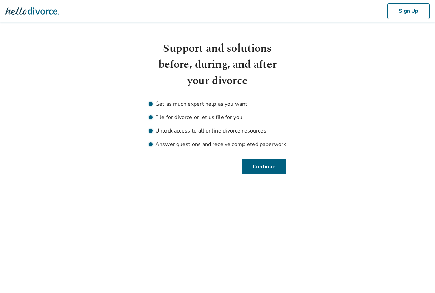  Describe the element at coordinates (217, 144) in the screenshot. I see `li: Answer questions and receive completed paperwork` at that location.